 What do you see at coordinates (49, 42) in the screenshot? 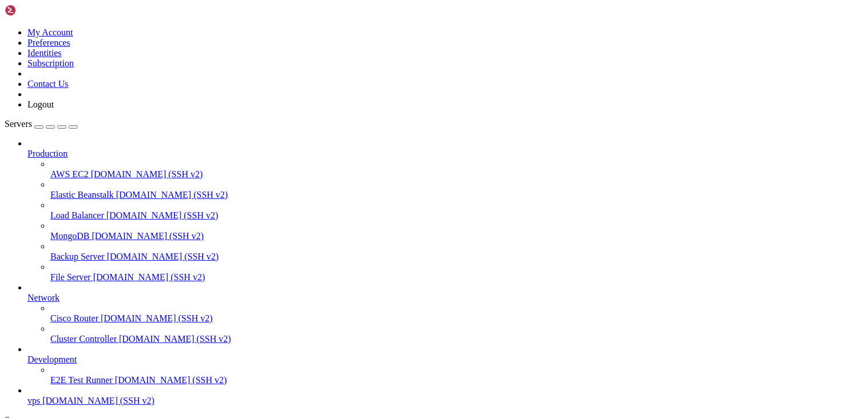
I see `a: Preferences` at bounding box center [49, 42].